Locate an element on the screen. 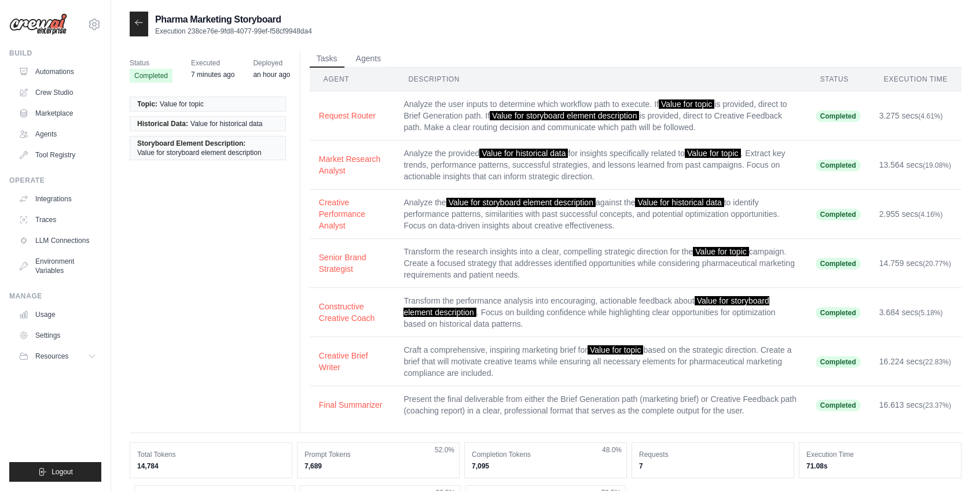 The width and height of the screenshot is (980, 491). dt: Total Tokens is located at coordinates (211, 455).